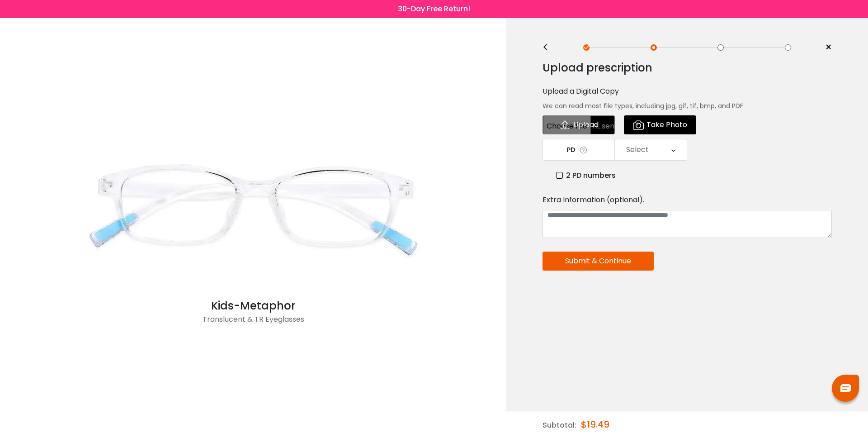 The image size is (868, 438). Describe the element at coordinates (253, 306) in the screenshot. I see `div: Kids-Metaphor` at that location.